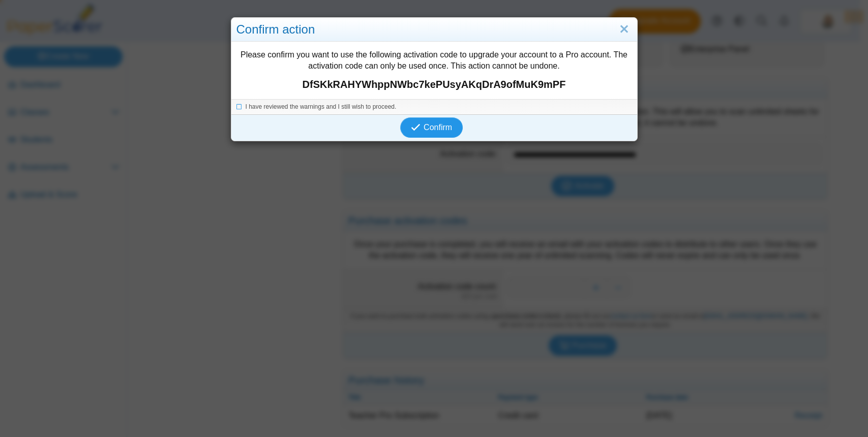 This screenshot has height=437, width=868. Describe the element at coordinates (624, 29) in the screenshot. I see `a: Close` at that location.